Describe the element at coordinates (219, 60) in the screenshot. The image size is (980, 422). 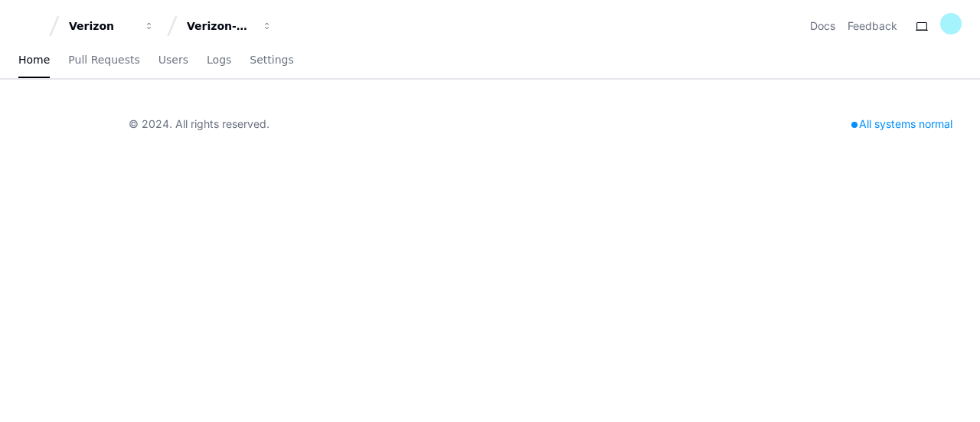
I see `a: Logs` at that location.